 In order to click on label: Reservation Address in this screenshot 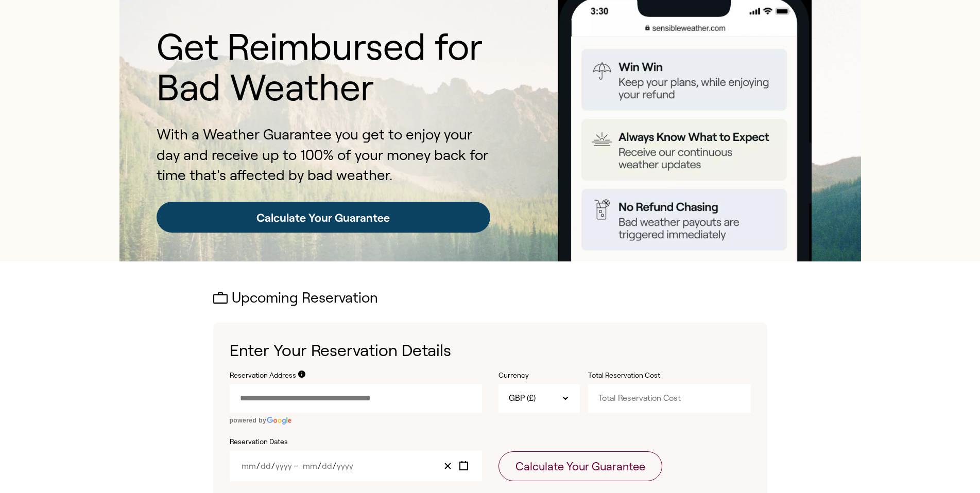, I will do `click(263, 376)`.